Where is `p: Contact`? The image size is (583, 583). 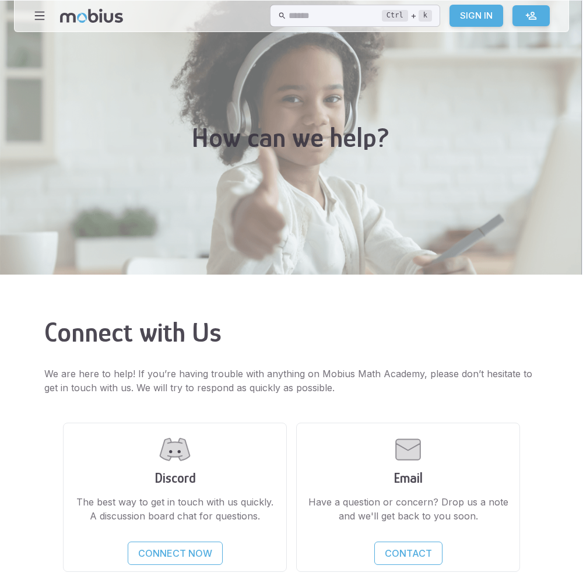 p: Contact is located at coordinates (408, 553).